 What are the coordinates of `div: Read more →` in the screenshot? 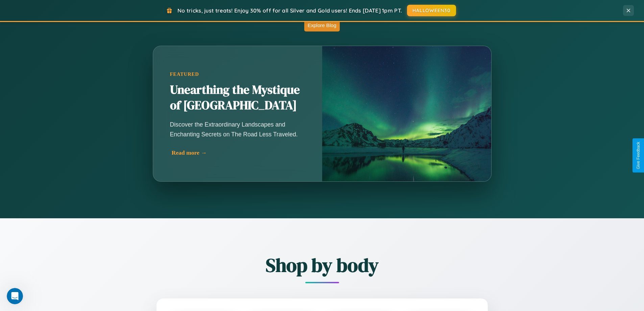 It's located at (239, 153).